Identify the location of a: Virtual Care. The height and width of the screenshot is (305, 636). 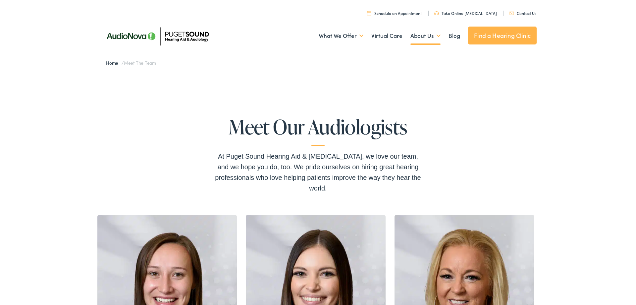
(387, 36).